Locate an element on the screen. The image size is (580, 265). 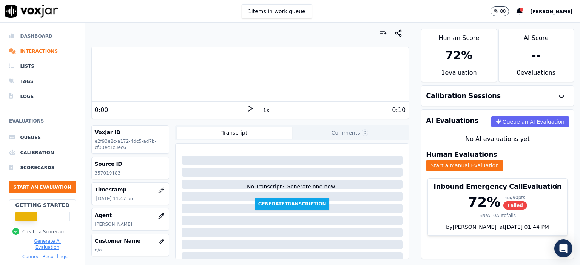
h3: Calibration Sessions is located at coordinates (463, 96).